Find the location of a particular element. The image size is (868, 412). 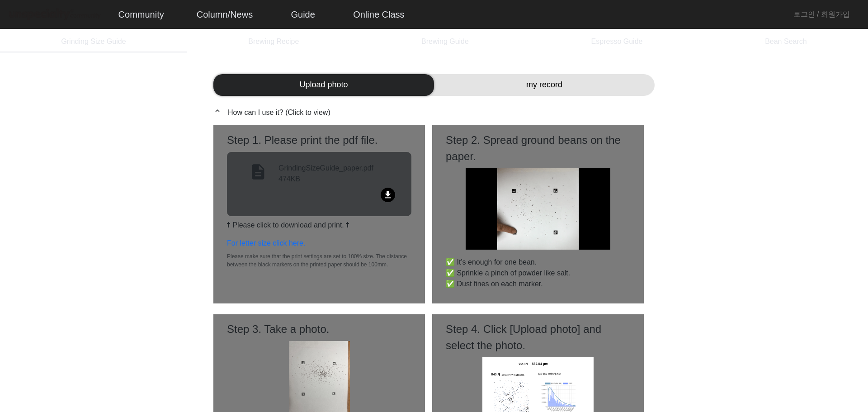

a: Settings is located at coordinates (145, 298).